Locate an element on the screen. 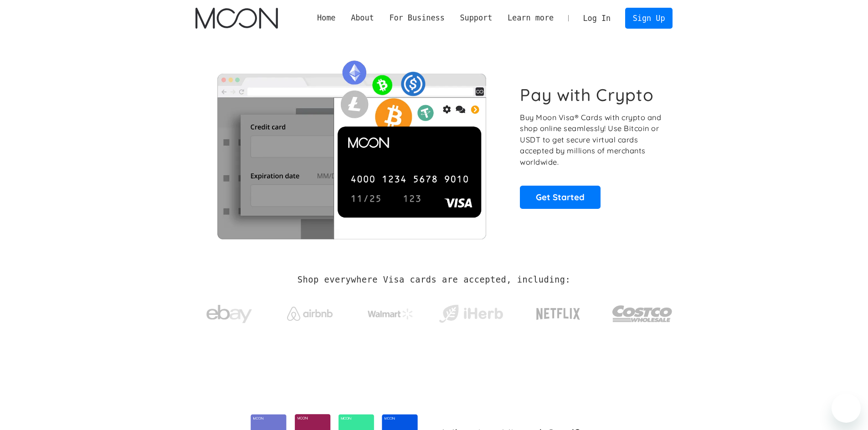 The height and width of the screenshot is (430, 868). h2: Shop everywhere Visa cards are accepted, including: is located at coordinates (433, 280).